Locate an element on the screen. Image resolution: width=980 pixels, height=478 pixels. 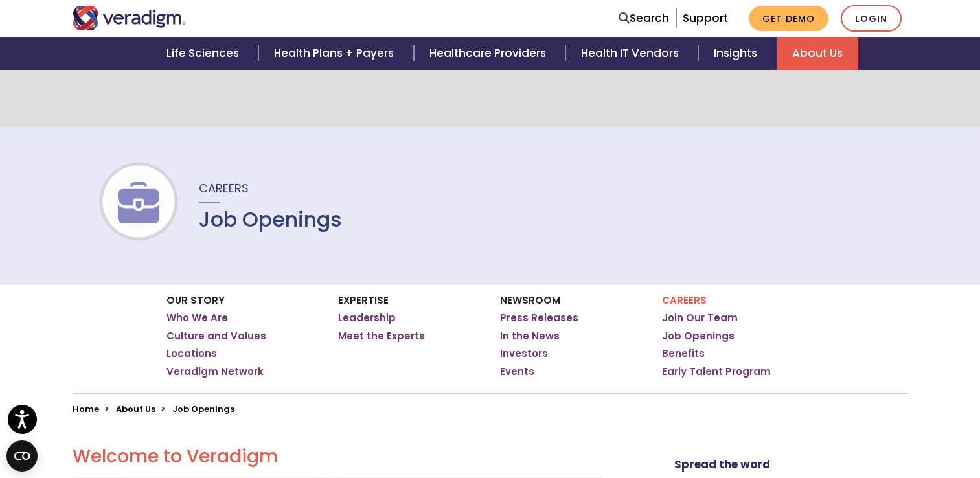
a: Health IT Vendors is located at coordinates (631, 53).